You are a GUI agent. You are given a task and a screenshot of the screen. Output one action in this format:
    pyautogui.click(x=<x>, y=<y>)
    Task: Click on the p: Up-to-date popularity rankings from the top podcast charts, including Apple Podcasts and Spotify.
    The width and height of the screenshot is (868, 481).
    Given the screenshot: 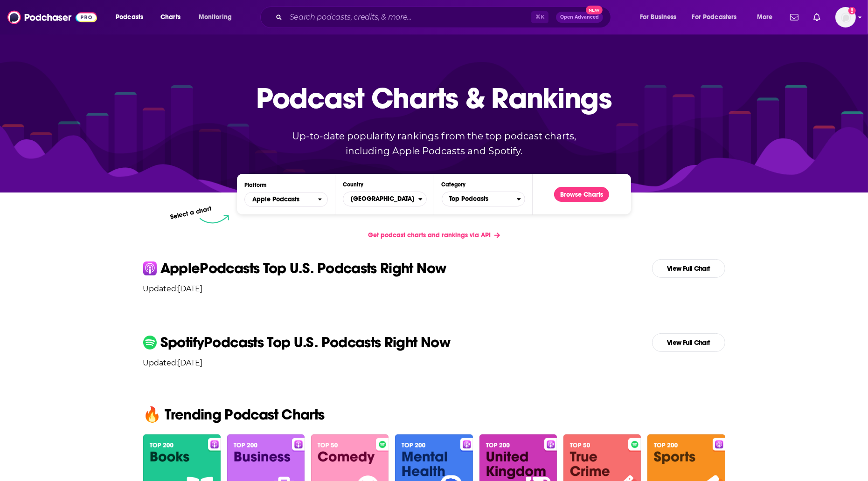 What is the action you would take?
    pyautogui.click(x=434, y=144)
    